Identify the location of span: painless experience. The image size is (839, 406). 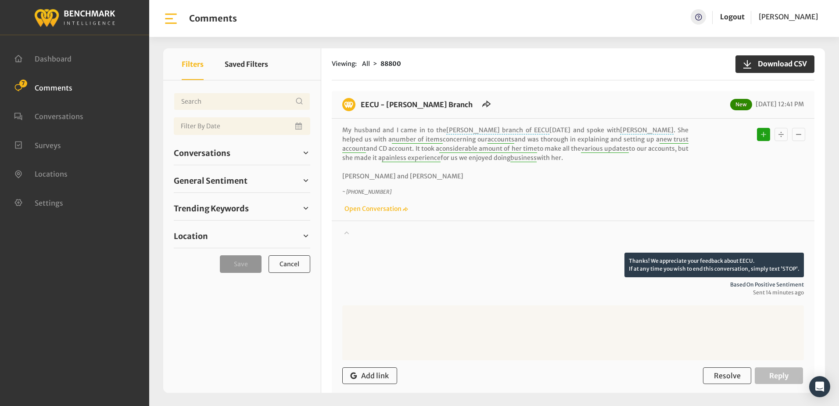
(411, 158).